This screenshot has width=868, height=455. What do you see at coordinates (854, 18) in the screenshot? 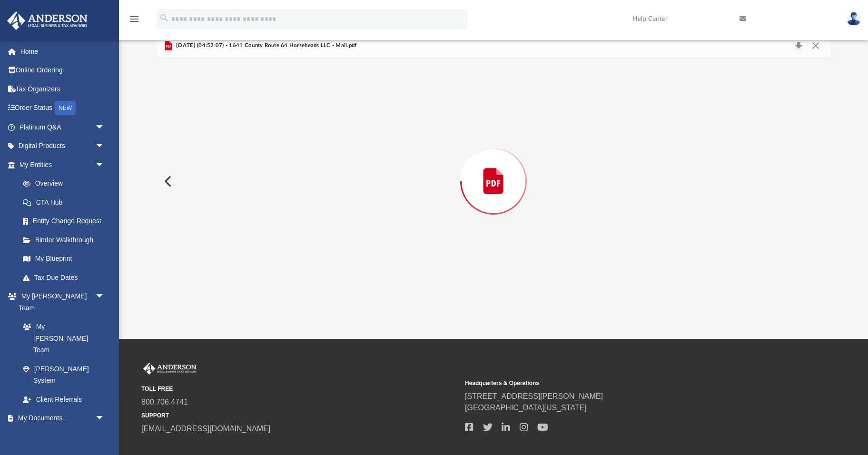
I see `img: User Pic` at bounding box center [854, 18].